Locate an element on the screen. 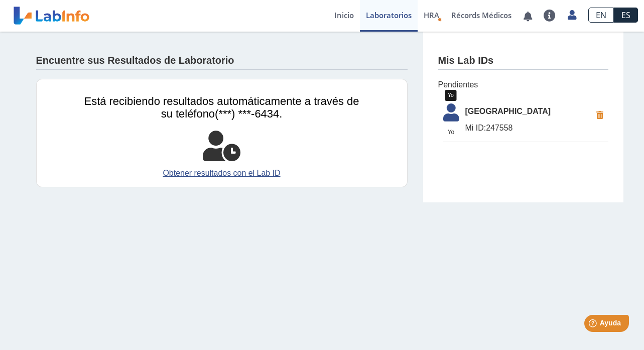  span: Está recibiendo resultados automáticamente a través de su teléfono is located at coordinates (222, 107).